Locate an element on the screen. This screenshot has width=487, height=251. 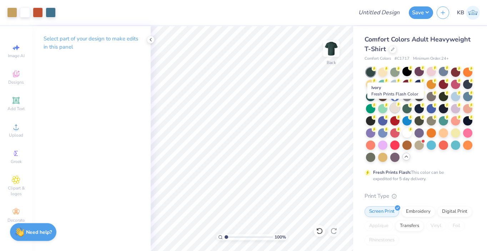
span: Image AI is located at coordinates (16, 56).